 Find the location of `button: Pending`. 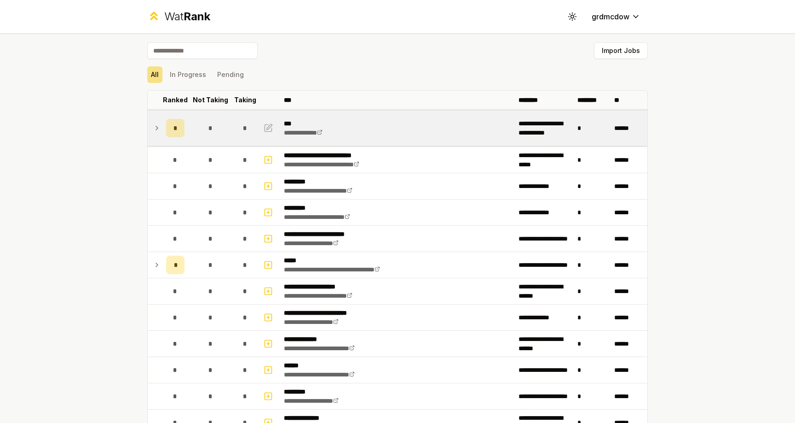

button: Pending is located at coordinates (231, 75).